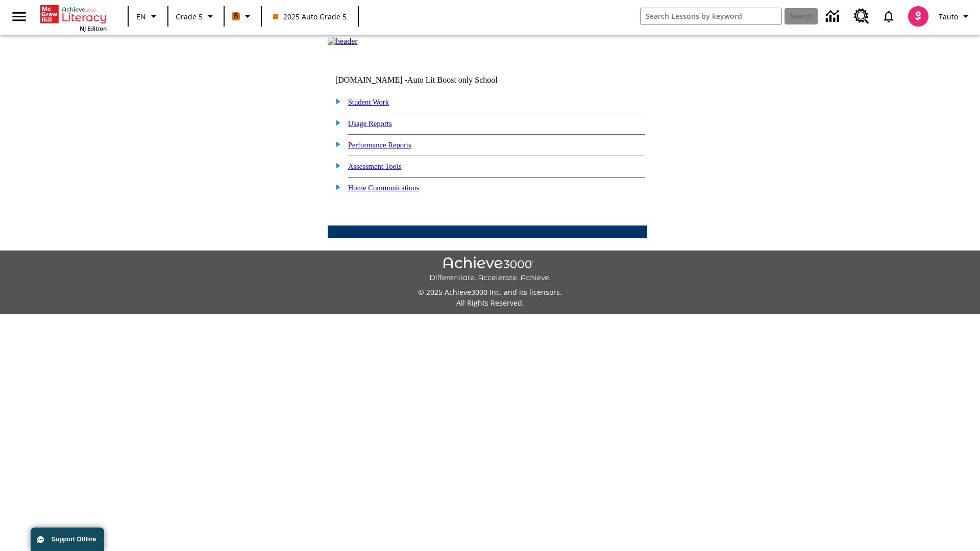 This screenshot has height=551, width=980. What do you see at coordinates (955, 17) in the screenshot?
I see `button: Profile/Settings` at bounding box center [955, 17].